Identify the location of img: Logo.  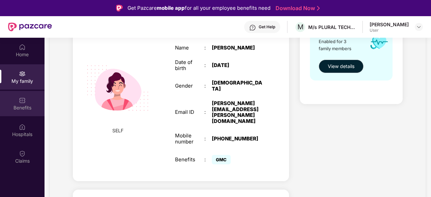
(120, 8).